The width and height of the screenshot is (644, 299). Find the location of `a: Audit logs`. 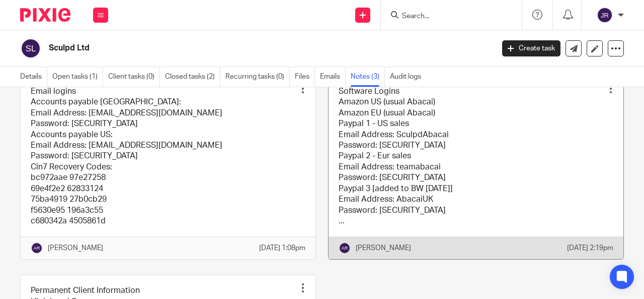

a: Audit logs is located at coordinates (408, 76).